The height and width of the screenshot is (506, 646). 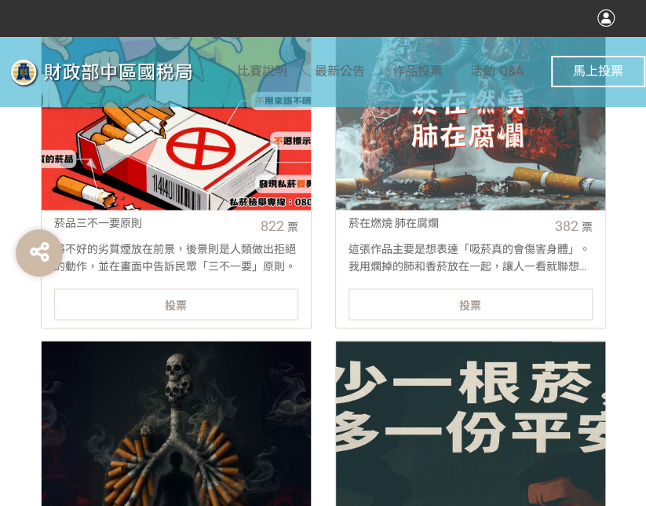 What do you see at coordinates (446, 223) in the screenshot?
I see `div: 菸在燃燒 肺在腐爛` at bounding box center [446, 223].